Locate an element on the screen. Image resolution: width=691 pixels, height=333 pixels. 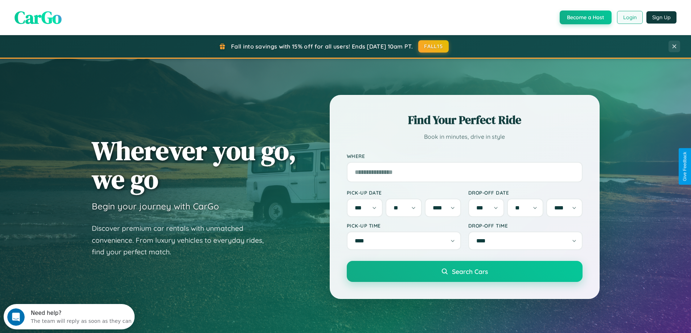
p: Discover premium car rentals with unmatched convenience. From luxury vehicles to everyday rides, ... is located at coordinates (183, 241).